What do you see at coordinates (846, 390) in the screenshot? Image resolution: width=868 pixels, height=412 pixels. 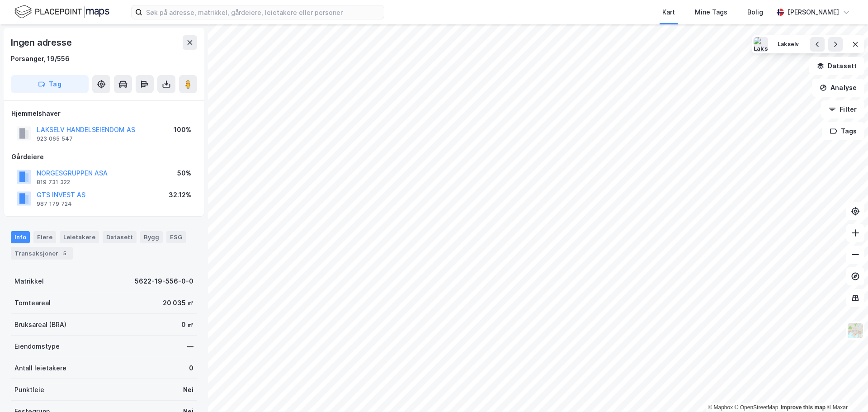 I see `div: Kontrollprogram for chat` at bounding box center [846, 390].